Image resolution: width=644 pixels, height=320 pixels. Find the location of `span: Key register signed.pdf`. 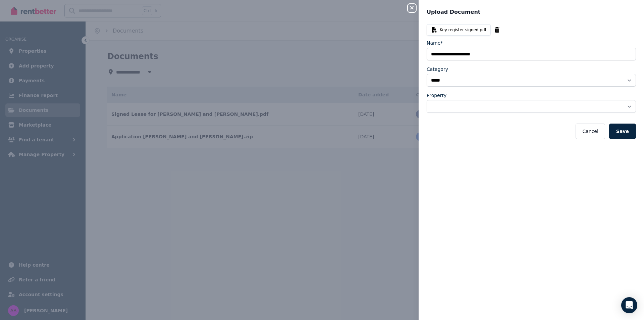

span: Key register signed.pdf is located at coordinates (463, 30).